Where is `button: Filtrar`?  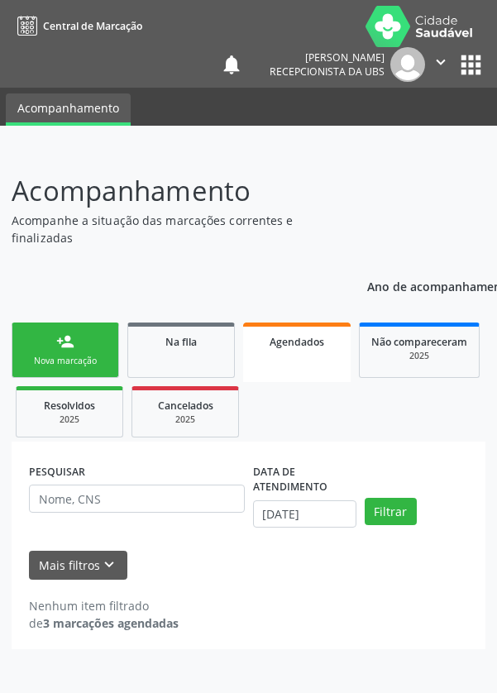 button: Filtrar is located at coordinates (390, 512).